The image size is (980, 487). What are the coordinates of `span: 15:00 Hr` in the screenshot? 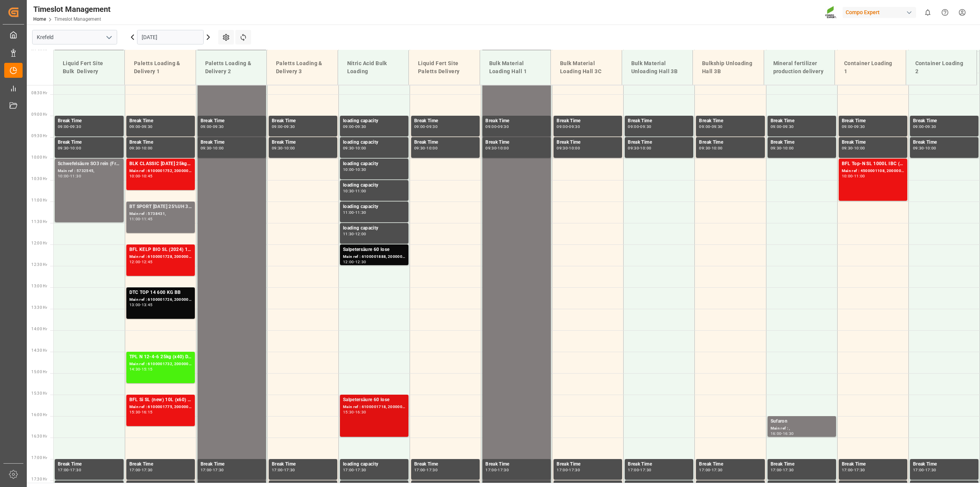 It's located at (39, 372).